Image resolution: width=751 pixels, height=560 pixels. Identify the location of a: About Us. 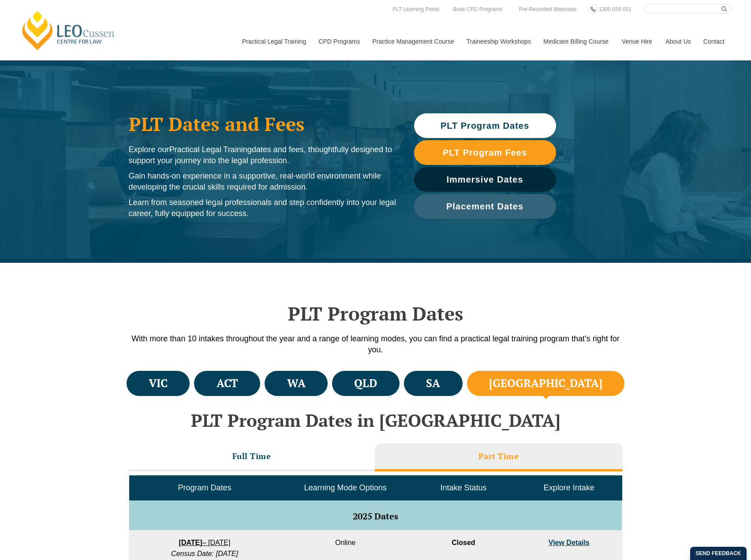
(678, 41).